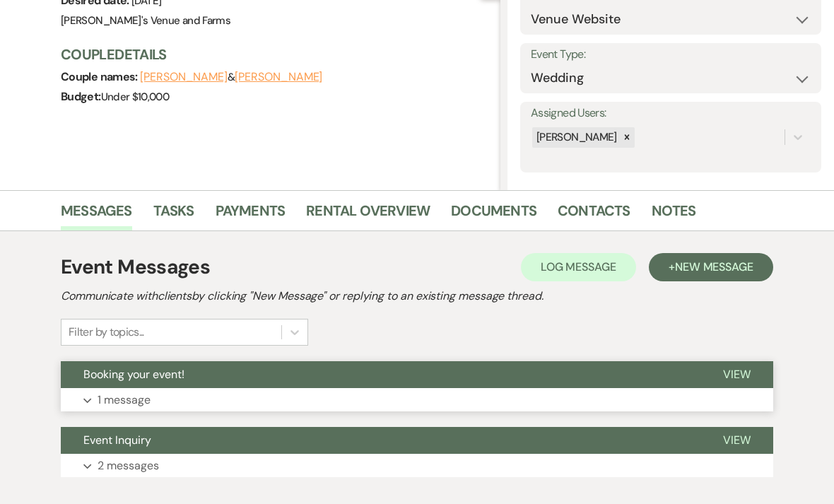 The height and width of the screenshot is (504, 834). What do you see at coordinates (174, 216) in the screenshot?
I see `a: Tasks` at bounding box center [174, 216].